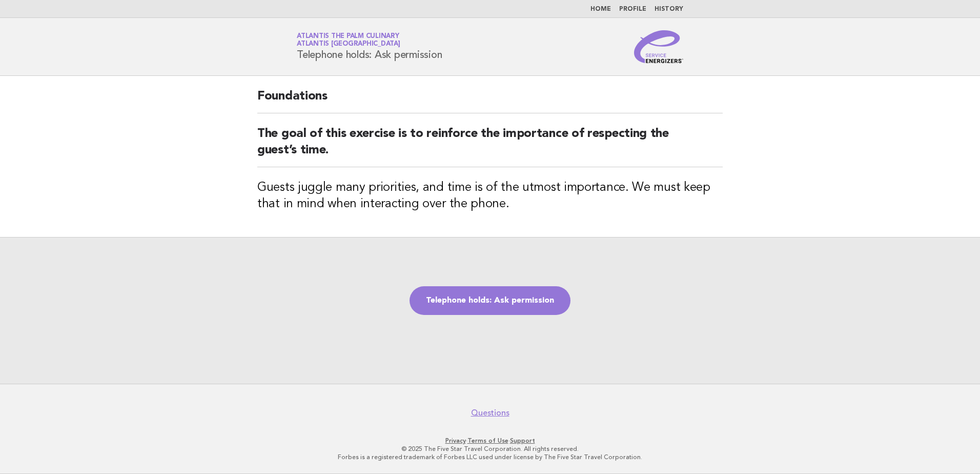 The height and width of the screenshot is (474, 980). Describe the element at coordinates (490, 301) in the screenshot. I see `a: Telephone holds: Ask permission` at that location.